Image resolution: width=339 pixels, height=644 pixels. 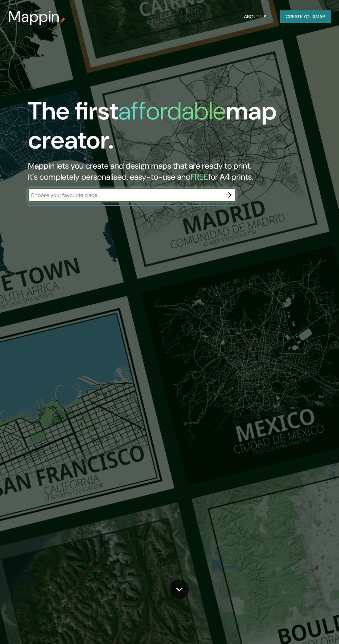 What do you see at coordinates (125, 195) in the screenshot?
I see `input: Choose your favourite place` at bounding box center [125, 195].